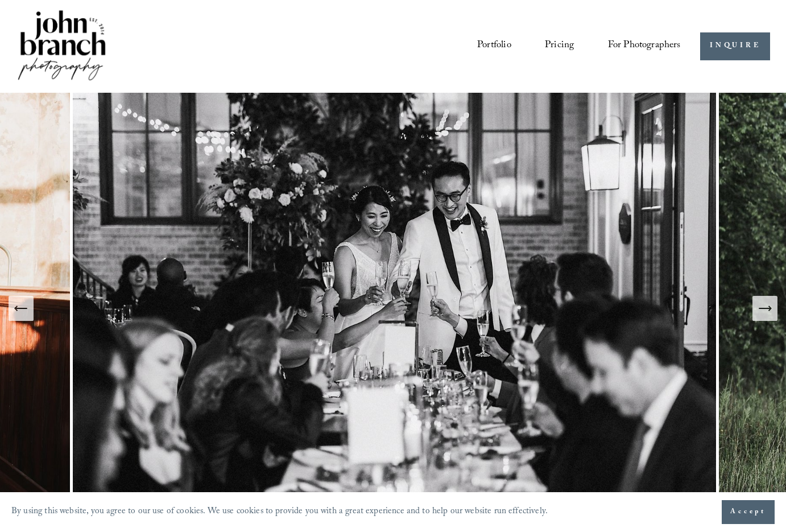 This screenshot has width=786, height=532. I want to click on p: By using this website, you agree to our use of cookies. We use cookies to provide you with a grea..., so click(280, 512).